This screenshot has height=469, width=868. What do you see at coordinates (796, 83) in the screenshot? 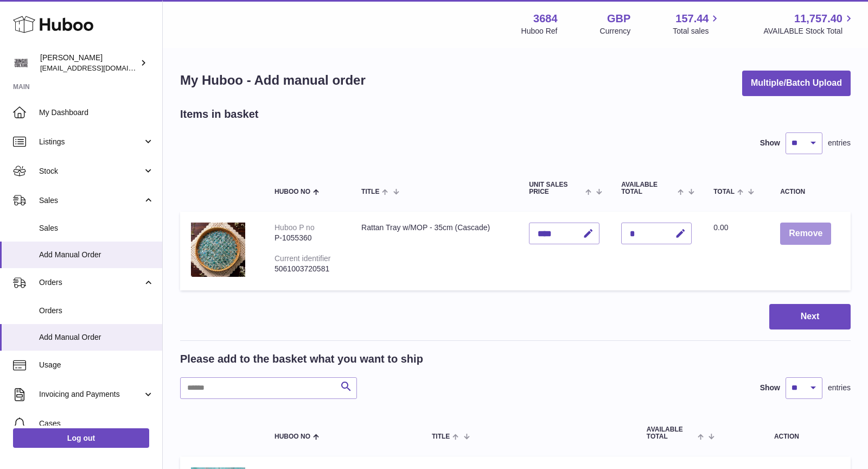
I see `button: Multiple/Batch Upload` at bounding box center [796, 83].